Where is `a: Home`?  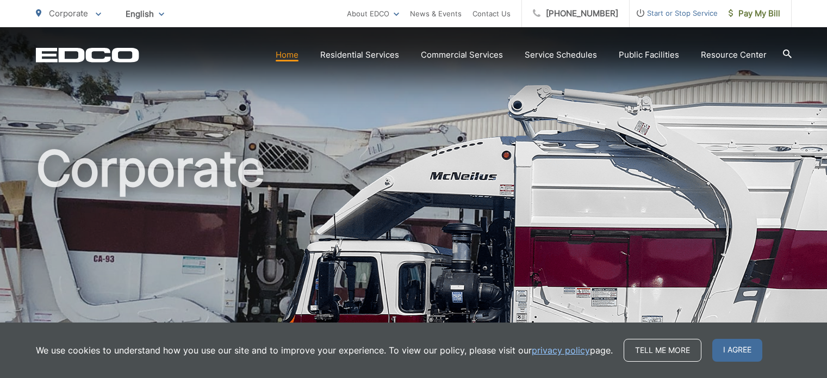 a: Home is located at coordinates (287, 55).